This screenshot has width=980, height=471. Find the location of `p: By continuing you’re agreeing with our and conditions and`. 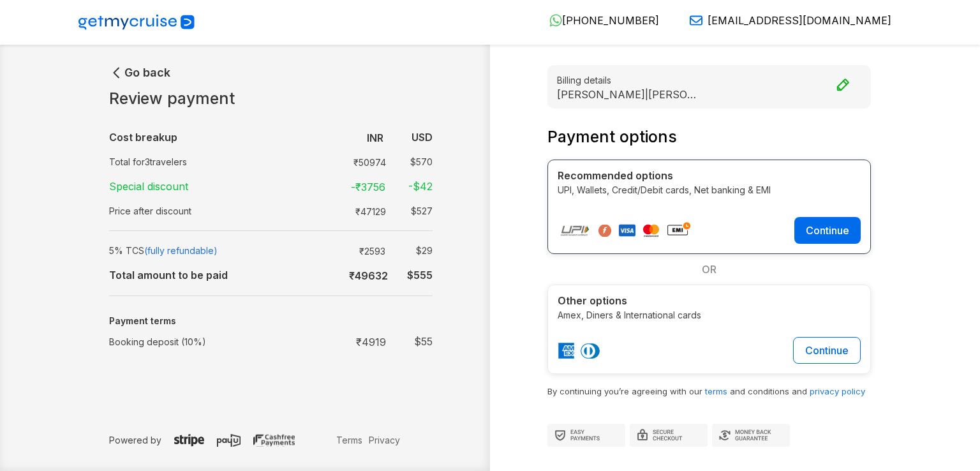

p: By continuing you’re agreeing with our and conditions and is located at coordinates (709, 391).